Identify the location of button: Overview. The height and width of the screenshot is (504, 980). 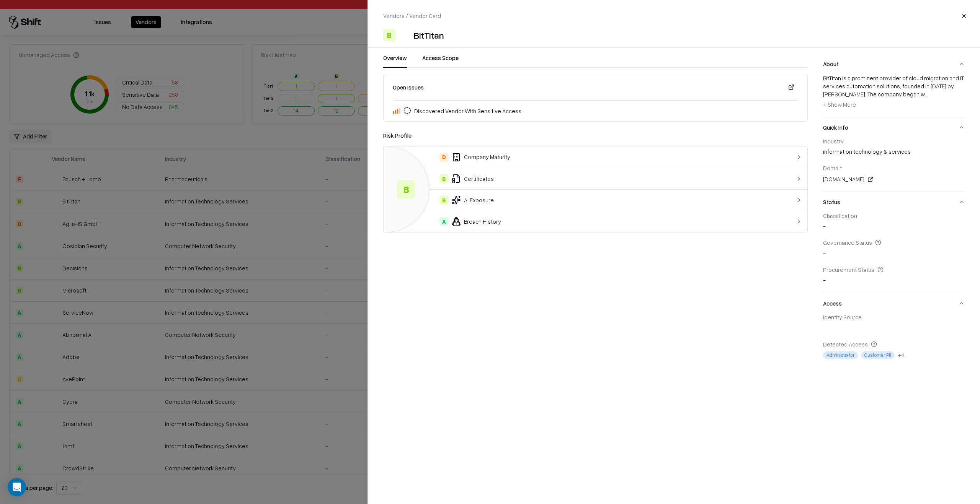
(395, 61).